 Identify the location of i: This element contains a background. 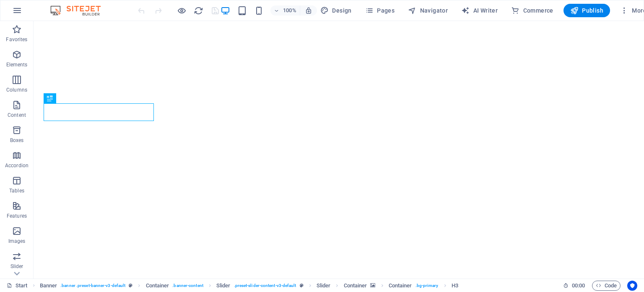
(373, 285).